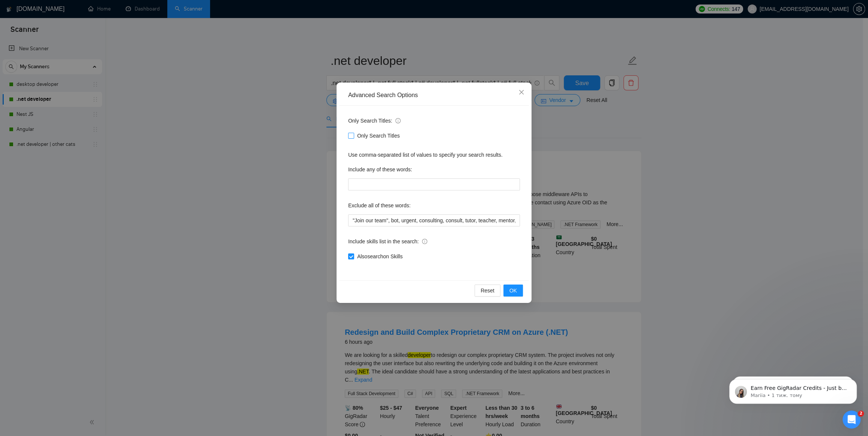  What do you see at coordinates (23, 29) in the screenshot?
I see `img: Profile image for Mariia` at bounding box center [23, 29].